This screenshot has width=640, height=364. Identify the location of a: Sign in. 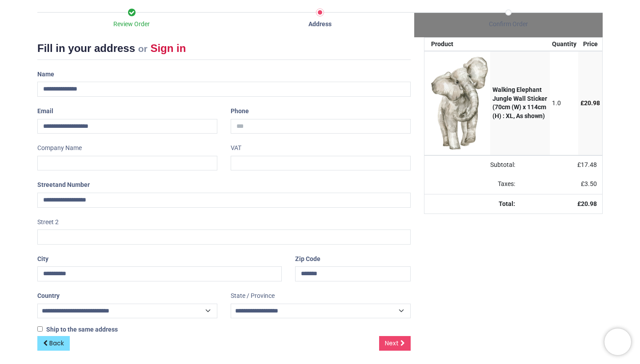
(168, 48).